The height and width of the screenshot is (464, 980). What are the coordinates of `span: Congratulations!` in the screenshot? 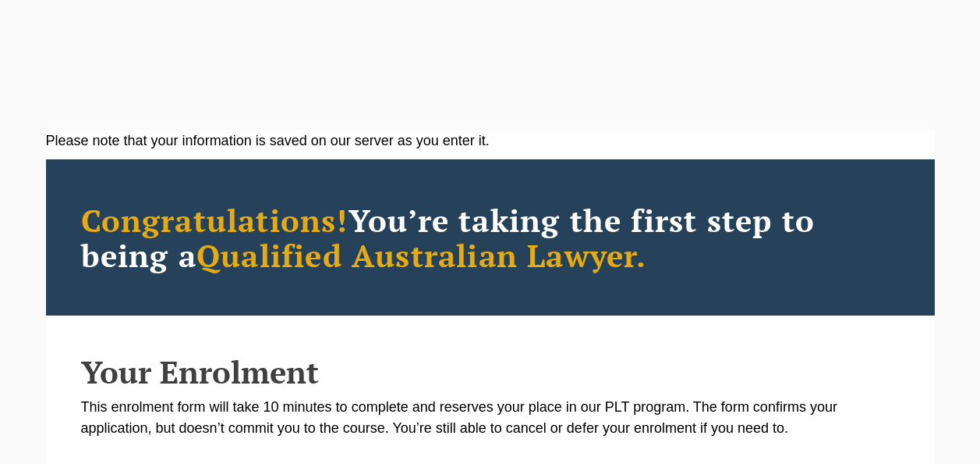 It's located at (214, 220).